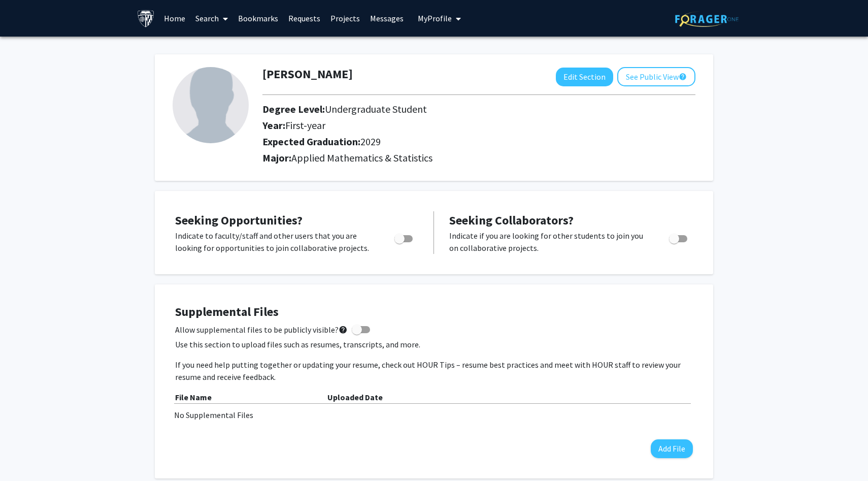  What do you see at coordinates (479, 158) in the screenshot?
I see `h2: Major:` at bounding box center [479, 158].